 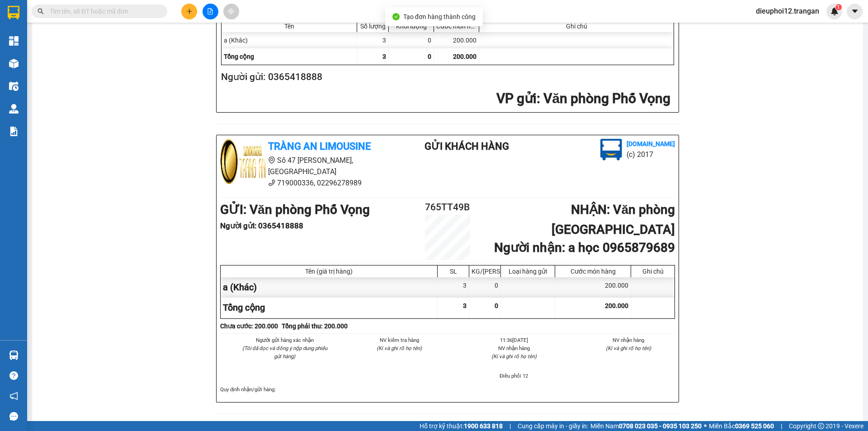 What do you see at coordinates (231, 11) in the screenshot?
I see `span: aim` at bounding box center [231, 11].